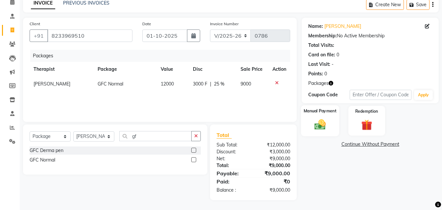 The image size is (442, 210). Describe the element at coordinates (35, 24) in the screenshot. I see `label: Client` at that location.